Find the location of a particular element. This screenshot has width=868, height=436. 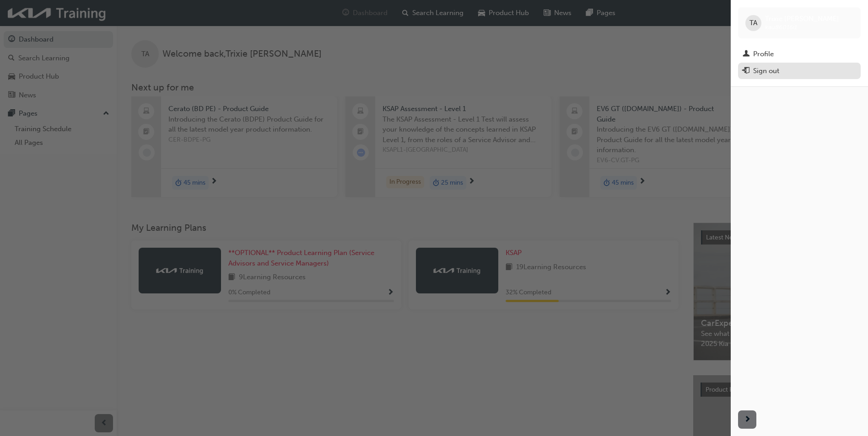

button: Sign out is located at coordinates (799, 71).